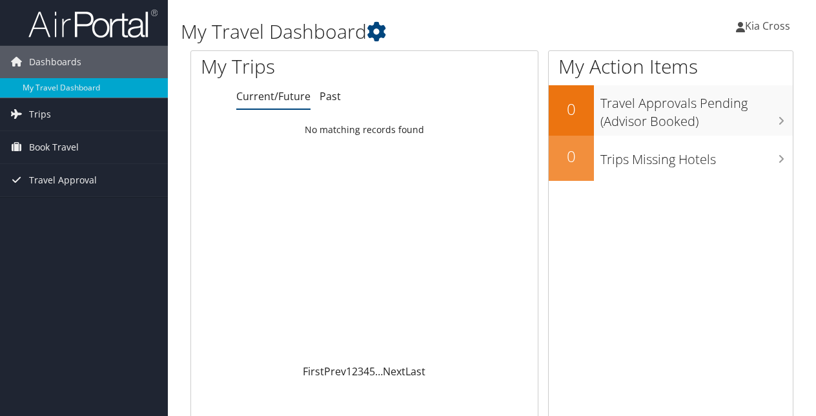 The width and height of the screenshot is (816, 416). I want to click on a: Last, so click(415, 371).